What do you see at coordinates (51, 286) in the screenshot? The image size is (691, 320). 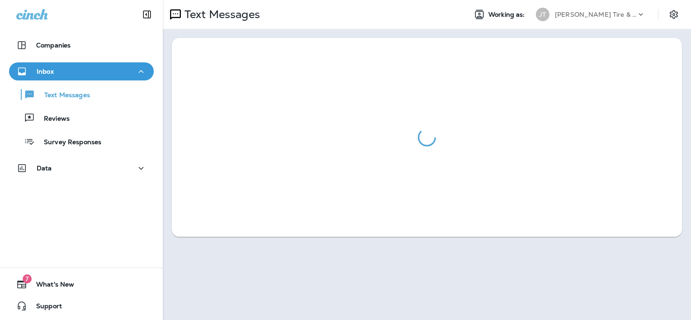 I see `span: What's New` at bounding box center [51, 286].